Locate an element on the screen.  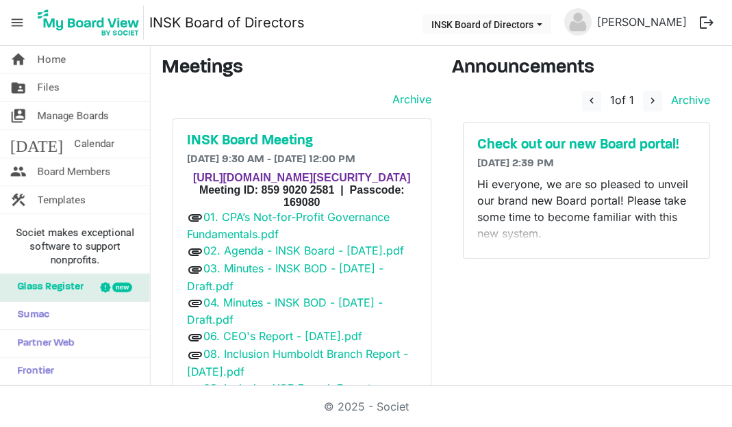
span: switch_account is located at coordinates (18, 116).